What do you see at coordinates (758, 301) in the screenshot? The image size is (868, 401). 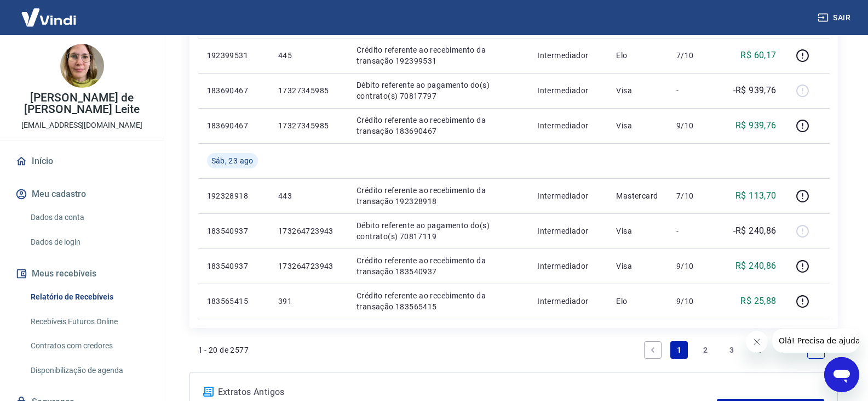 I see `p: R$ 25,88` at bounding box center [758, 301].